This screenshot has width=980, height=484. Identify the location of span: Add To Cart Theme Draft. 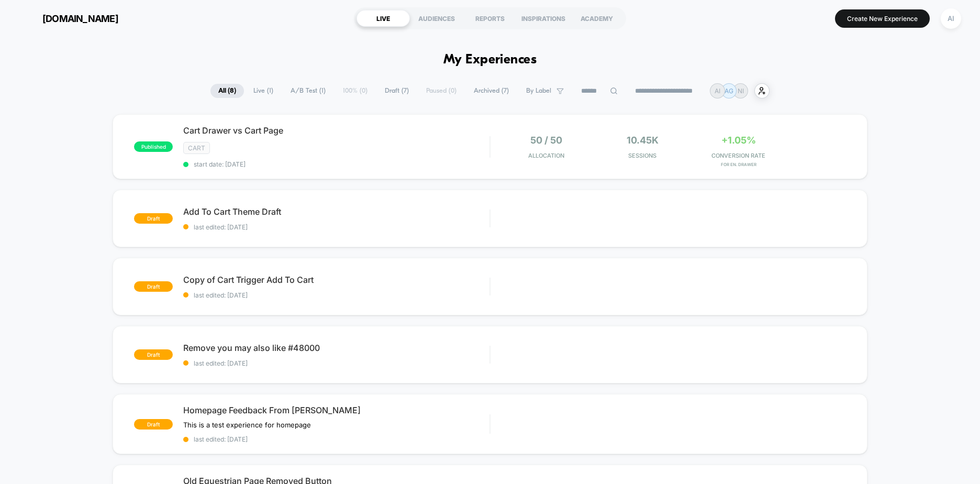
(336, 211).